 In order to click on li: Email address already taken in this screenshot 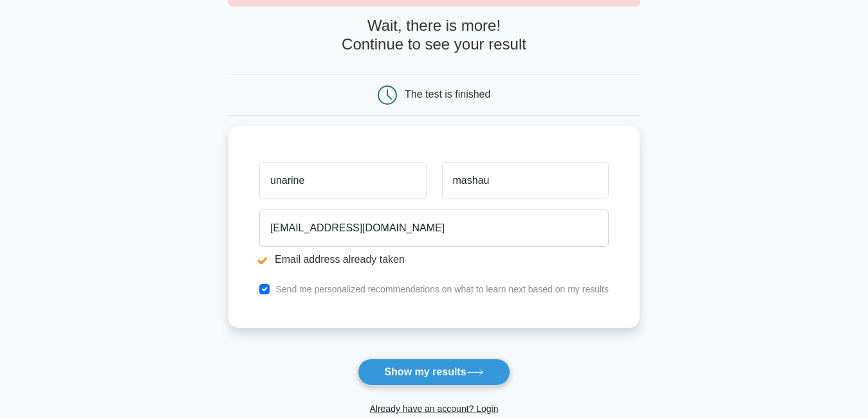, I will do `click(434, 259)`.